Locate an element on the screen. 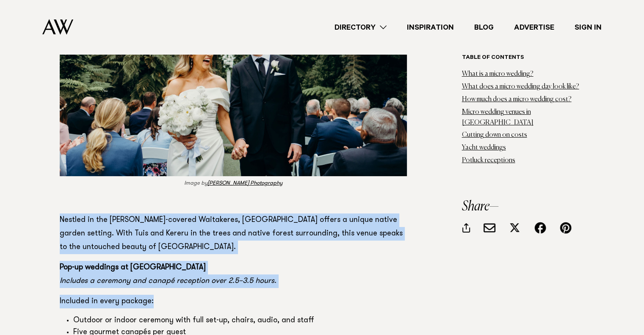 This screenshot has width=644, height=335. a: What does a micro wedding day look like? is located at coordinates (520, 87).